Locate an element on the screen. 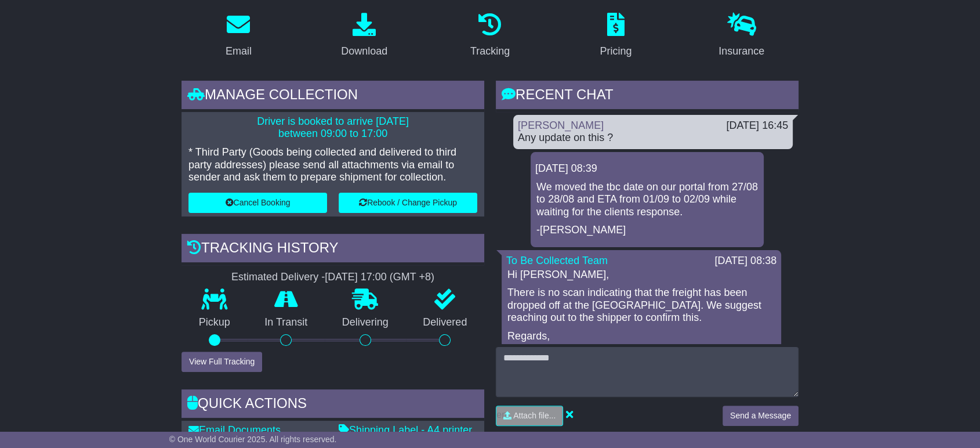 This screenshot has width=980, height=448. a: Tracking is located at coordinates (490, 36).